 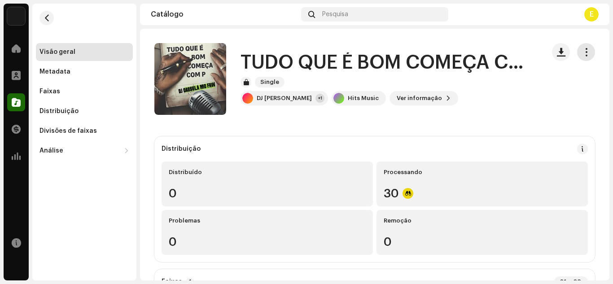 What do you see at coordinates (84, 151) in the screenshot?
I see `re-m-nav-dropdown: Análise` at bounding box center [84, 151].